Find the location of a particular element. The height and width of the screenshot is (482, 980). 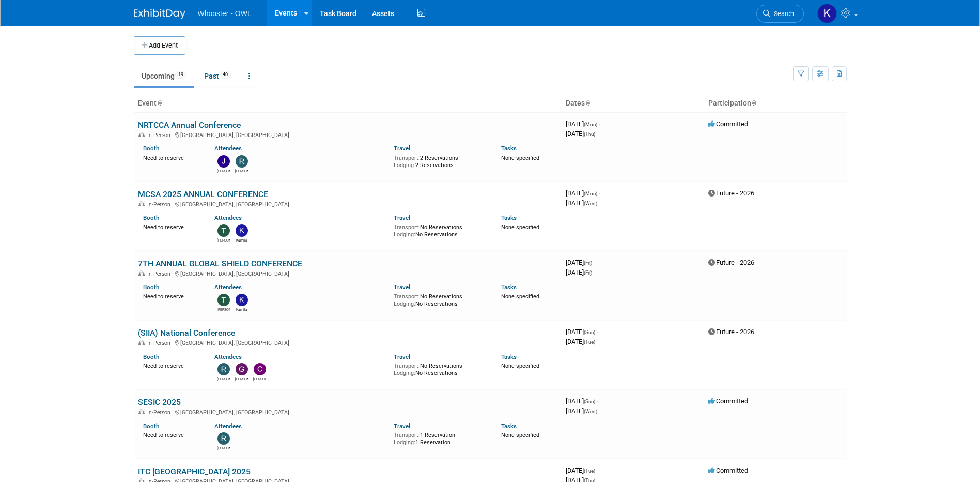

img: James Justus is located at coordinates (224, 162).